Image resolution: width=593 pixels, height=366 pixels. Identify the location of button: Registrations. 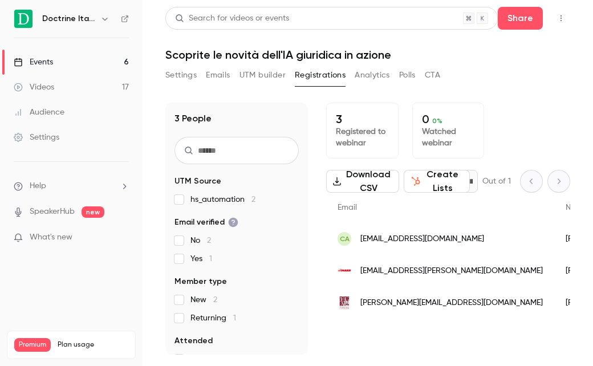
(320, 75).